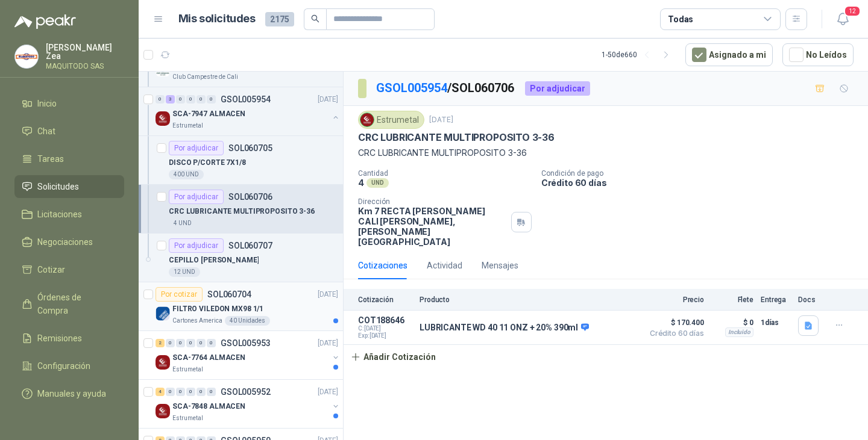 This screenshot has height=440, width=868. What do you see at coordinates (250, 246) in the screenshot?
I see `p: SOL060707` at bounding box center [250, 246].